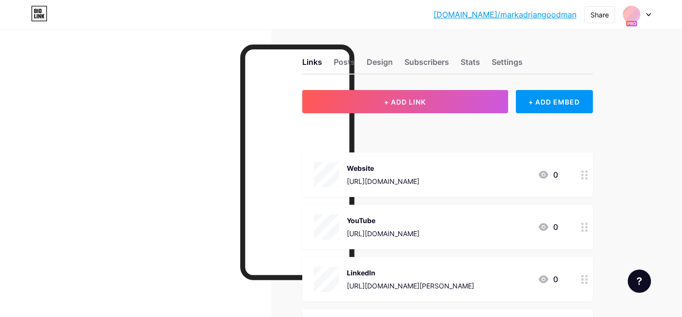  I want to click on div: Stats, so click(470, 65).